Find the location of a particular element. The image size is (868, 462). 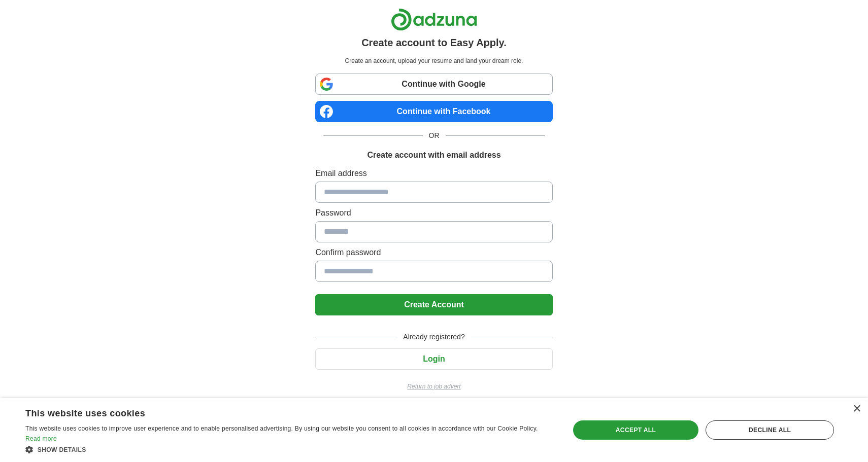

a: Return to job advert is located at coordinates (434, 386).